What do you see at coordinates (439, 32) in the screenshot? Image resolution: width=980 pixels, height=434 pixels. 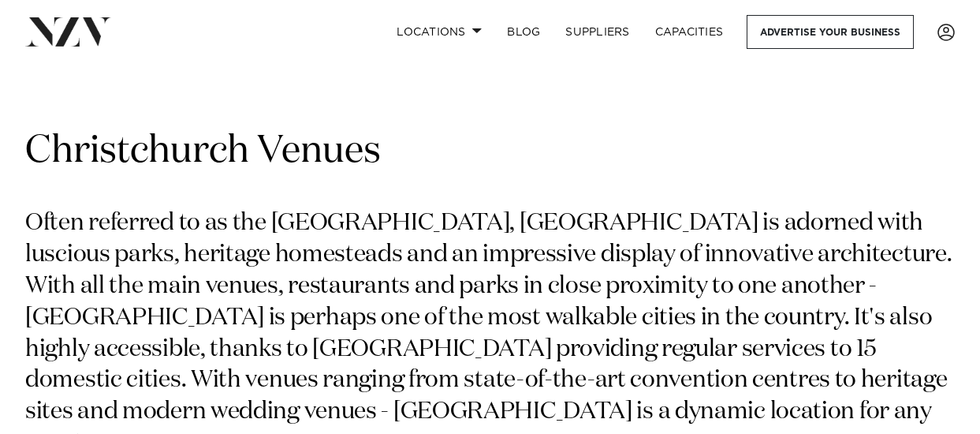 I see `a: Locations` at bounding box center [439, 32].